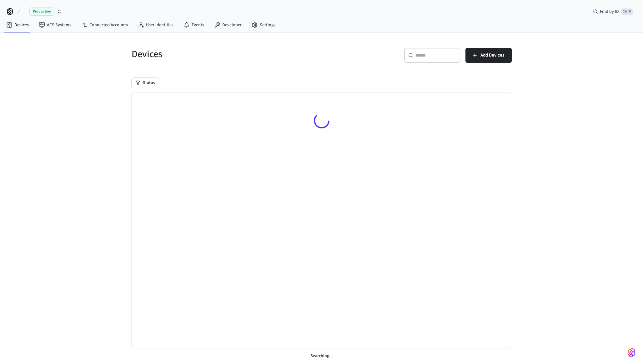 This screenshot has height=364, width=643. Describe the element at coordinates (145, 83) in the screenshot. I see `button: Status` at that location.